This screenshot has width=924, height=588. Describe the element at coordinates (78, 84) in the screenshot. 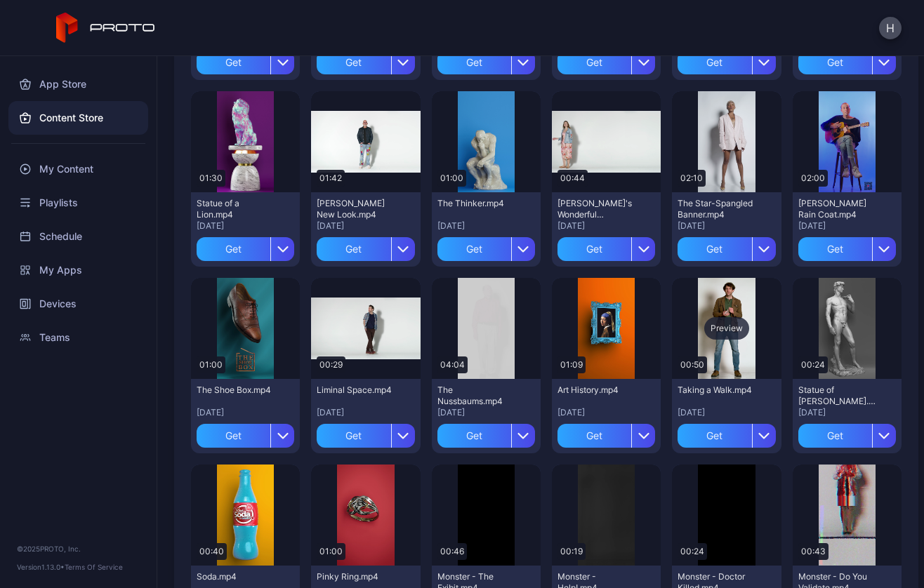

I see `div: App Store` at that location.